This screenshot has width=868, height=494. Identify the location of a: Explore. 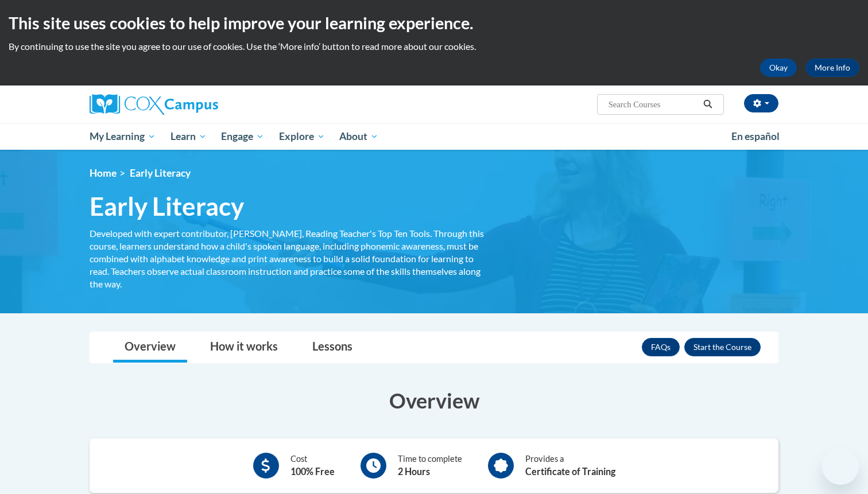
(302, 136).